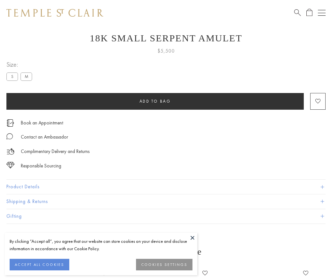 This screenshot has width=332, height=280. I want to click on label: M, so click(26, 76).